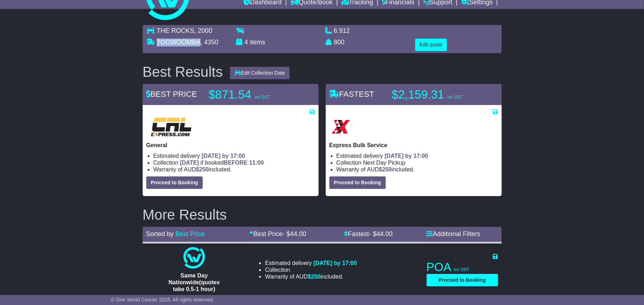  What do you see at coordinates (462, 267) in the screenshot?
I see `p: POA` at bounding box center [462, 267].